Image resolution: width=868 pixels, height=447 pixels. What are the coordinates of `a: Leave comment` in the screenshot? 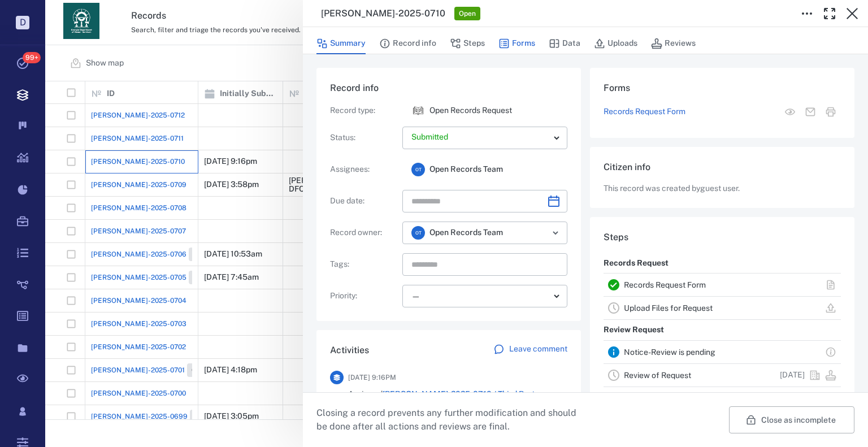 It's located at (530, 350).